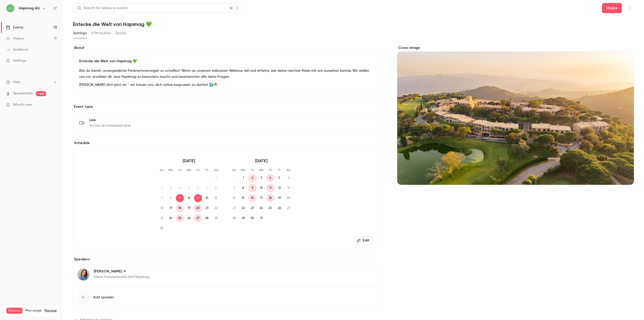 The image size is (644, 320). Describe the element at coordinates (225, 48) in the screenshot. I see `label: About` at that location.